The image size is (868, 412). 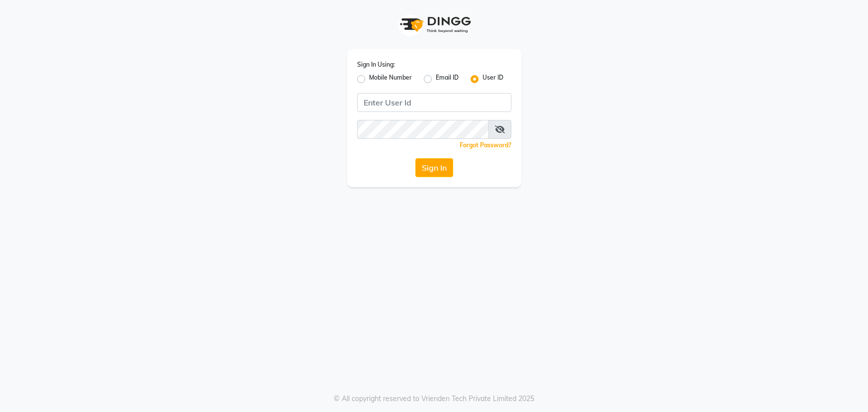 I want to click on a: Forgot Password?, so click(x=485, y=145).